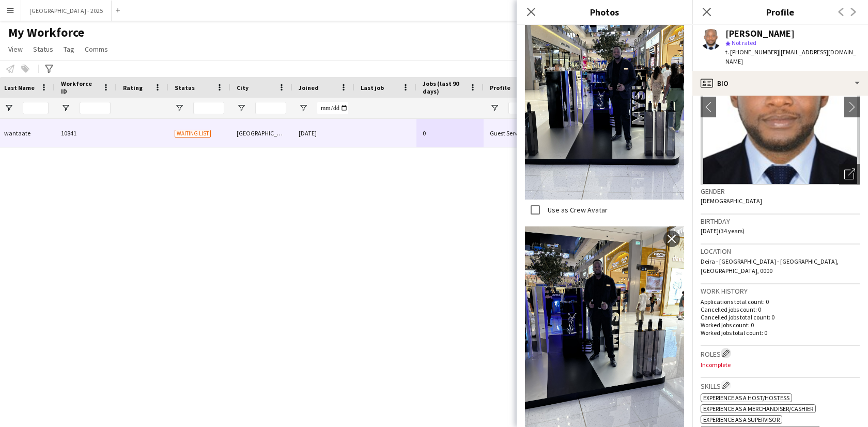 The height and width of the screenshot is (427, 868). Describe the element at coordinates (780, 191) in the screenshot. I see `h3: Gender` at that location.